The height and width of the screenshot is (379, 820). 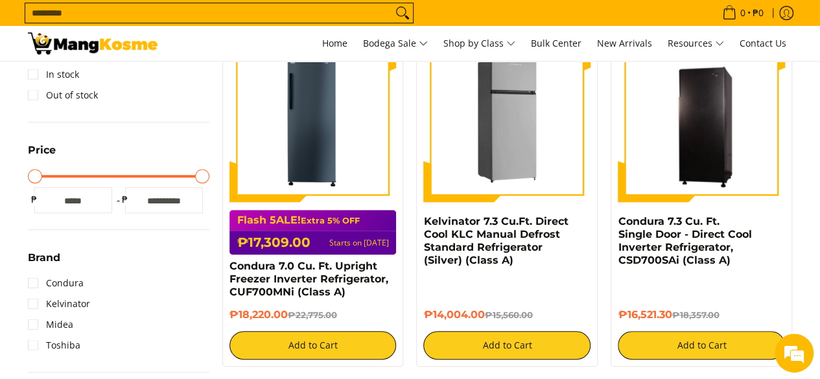 What do you see at coordinates (495, 241) in the screenshot?
I see `a: Kelvinator 7.3 Cu.Ft. Direct Cool KLC Manual Defrost Standard Refrigerator (Silver) (Class A)` at bounding box center [495, 241].